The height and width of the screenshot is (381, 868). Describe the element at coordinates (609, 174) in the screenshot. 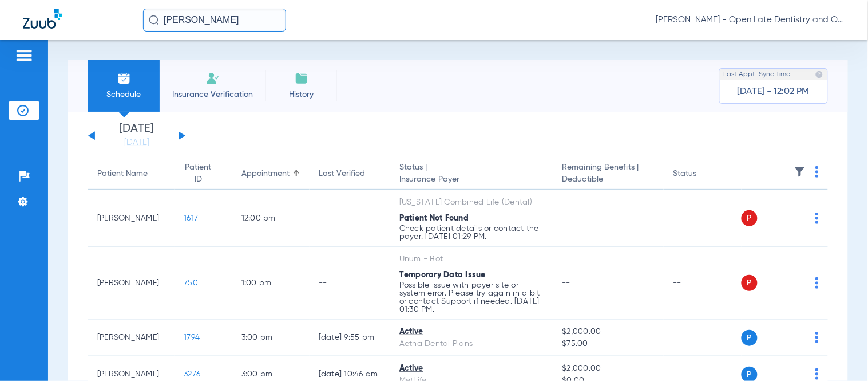

I see `th: Remaining Benefits |` at that location.